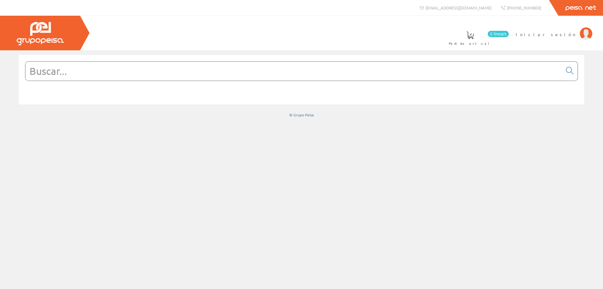 The width and height of the screenshot is (603, 289). I want to click on input: Buscar..., so click(294, 71).